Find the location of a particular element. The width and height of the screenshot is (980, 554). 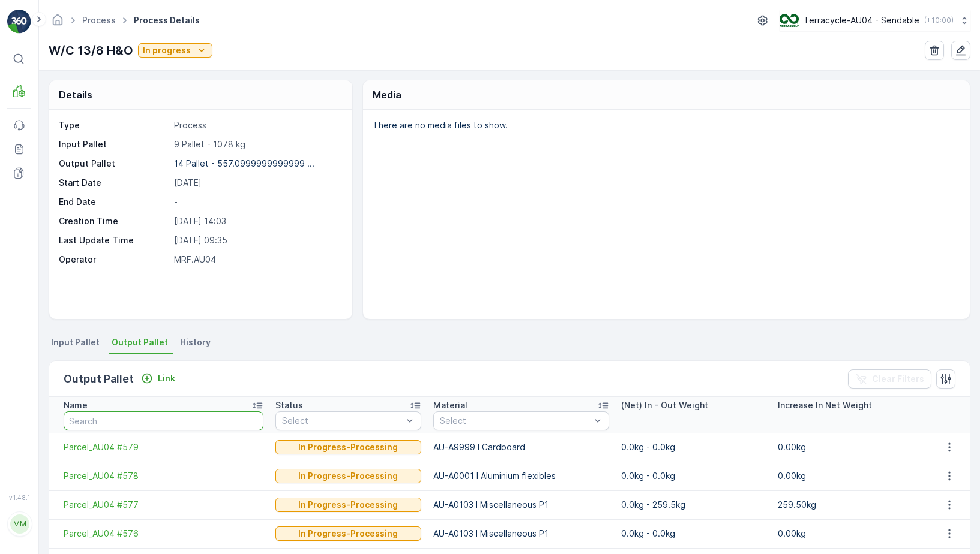

button: Link is located at coordinates (158, 379).